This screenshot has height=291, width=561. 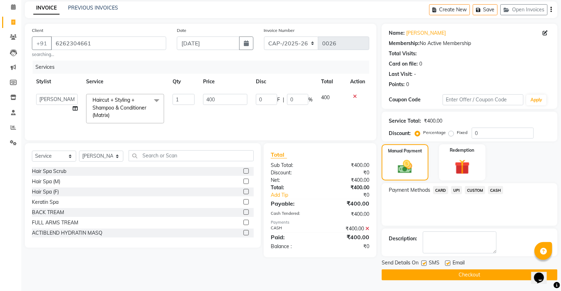 I want to click on div: Service Total:, so click(x=404, y=121).